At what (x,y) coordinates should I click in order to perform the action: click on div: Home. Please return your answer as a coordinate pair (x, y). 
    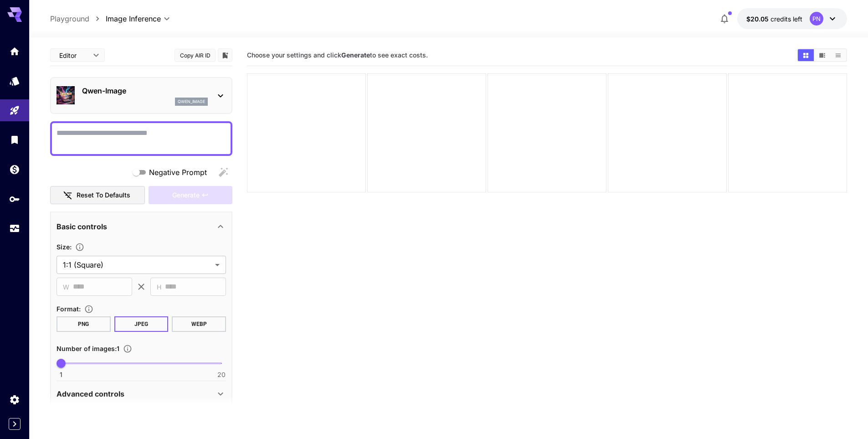
    Looking at the image, I should click on (15, 51).